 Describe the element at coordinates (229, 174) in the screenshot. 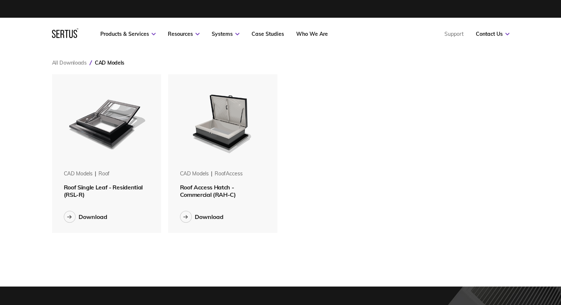

I see `div: roofAccess` at that location.